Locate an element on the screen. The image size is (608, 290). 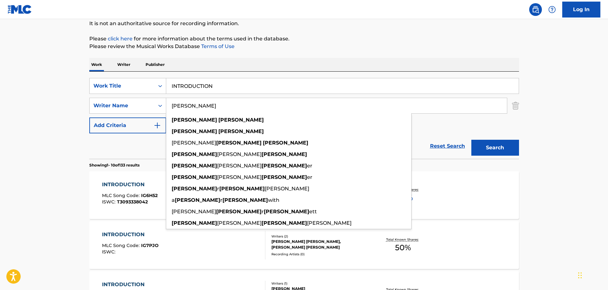
span: IG6H52 is located at coordinates (149, 195).